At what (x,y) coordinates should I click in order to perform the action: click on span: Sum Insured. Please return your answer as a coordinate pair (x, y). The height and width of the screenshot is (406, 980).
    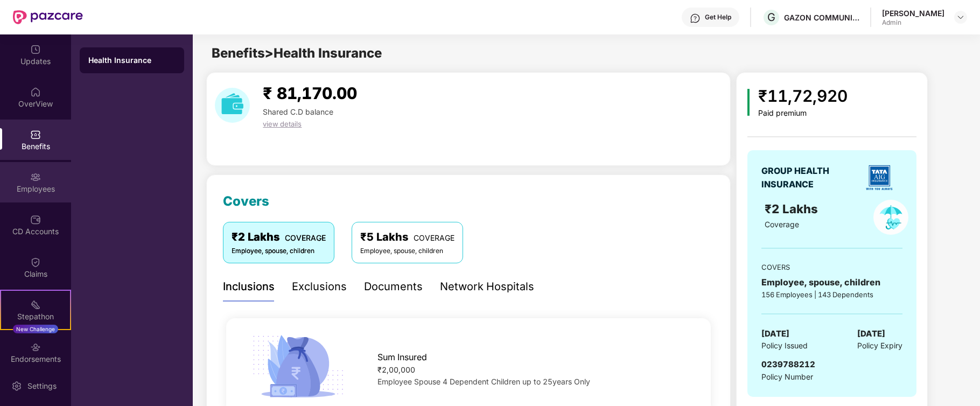
    Looking at the image, I should click on (403, 357).